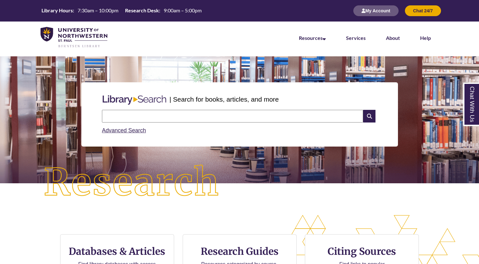 This screenshot has width=479, height=264. What do you see at coordinates (124, 130) in the screenshot?
I see `a: Advanced Search` at bounding box center [124, 130].